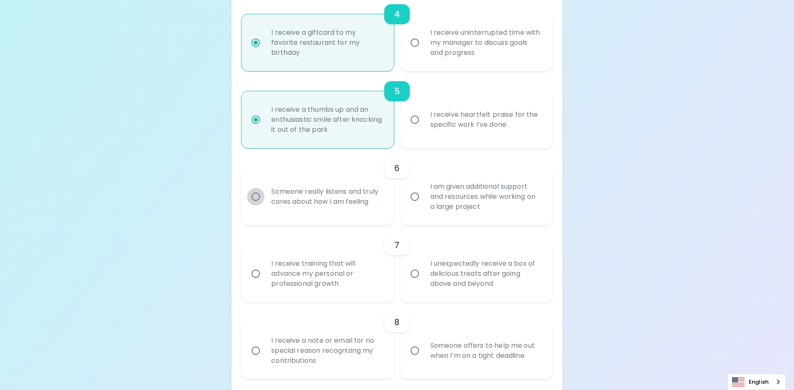 This screenshot has height=390, width=794. Describe the element at coordinates (756, 382) in the screenshot. I see `a: English` at that location.